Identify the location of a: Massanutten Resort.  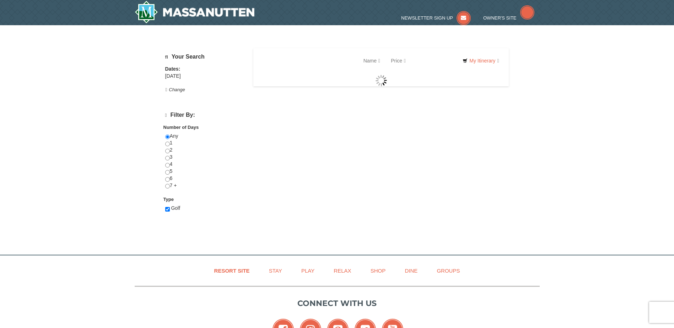
(195, 12).